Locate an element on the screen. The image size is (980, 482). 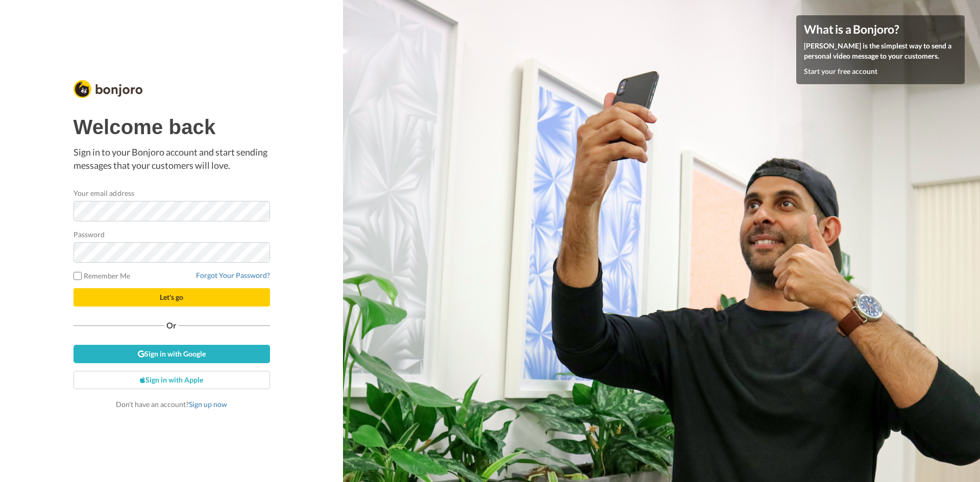
a: Sign in with Apple is located at coordinates (171, 381).